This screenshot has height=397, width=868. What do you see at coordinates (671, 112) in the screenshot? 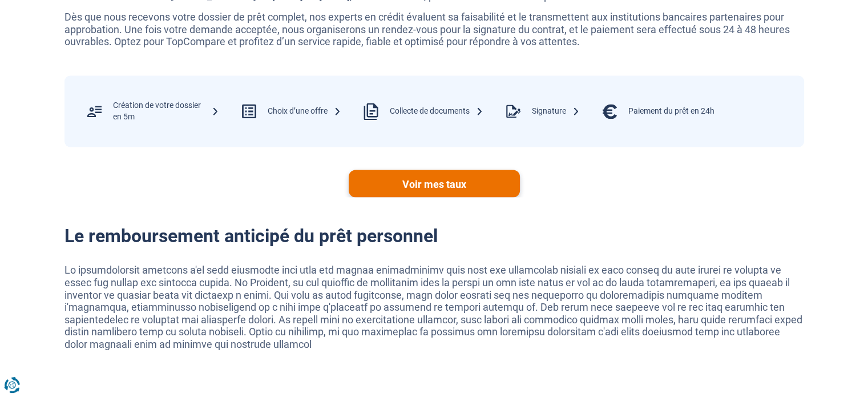
I see `div: Paiement du prêt en 24h` at bounding box center [671, 112].